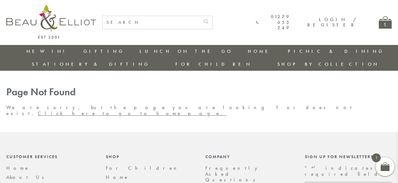 The height and width of the screenshot is (183, 398). Describe the element at coordinates (348, 157) in the screenshot. I see `div: Sign up for newsletters` at that location.